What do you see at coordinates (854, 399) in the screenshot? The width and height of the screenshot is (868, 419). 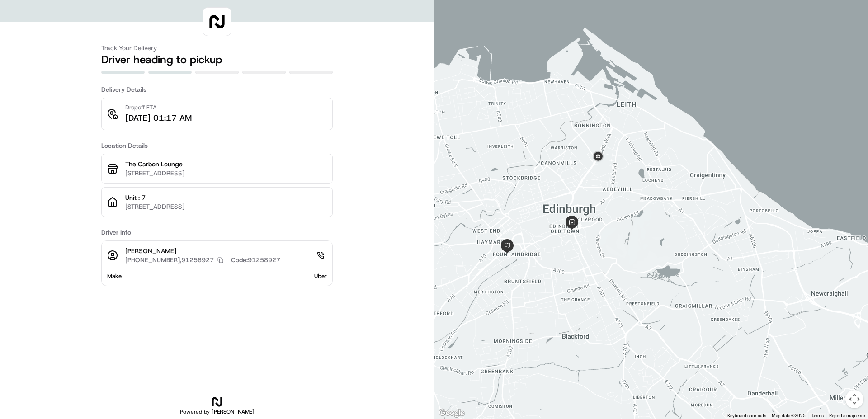 I see `button: Map camera controls` at bounding box center [854, 399].